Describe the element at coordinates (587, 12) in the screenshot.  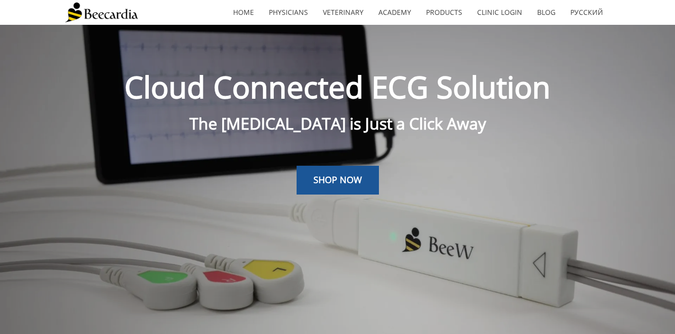
I see `a: Русский` at that location.